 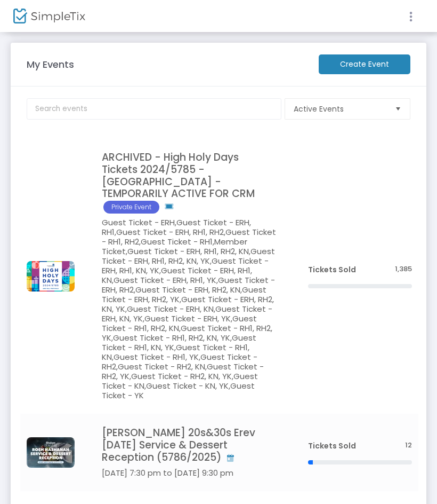 What do you see at coordinates (403, 269) in the screenshot?
I see `span: 1,385` at bounding box center [403, 269].